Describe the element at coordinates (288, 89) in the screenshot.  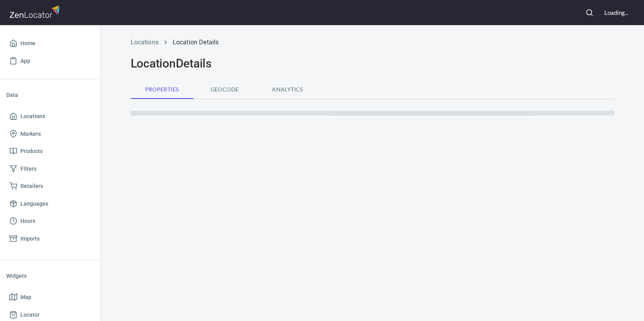
I see `span: Analytics` at that location.